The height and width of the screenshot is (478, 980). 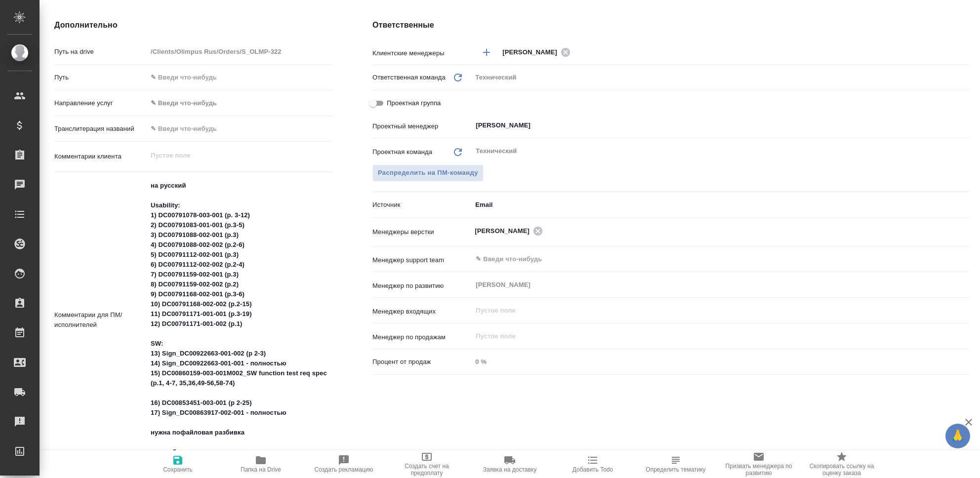 What do you see at coordinates (413, 103) in the screenshot?
I see `span: Проектная группа` at bounding box center [413, 103].